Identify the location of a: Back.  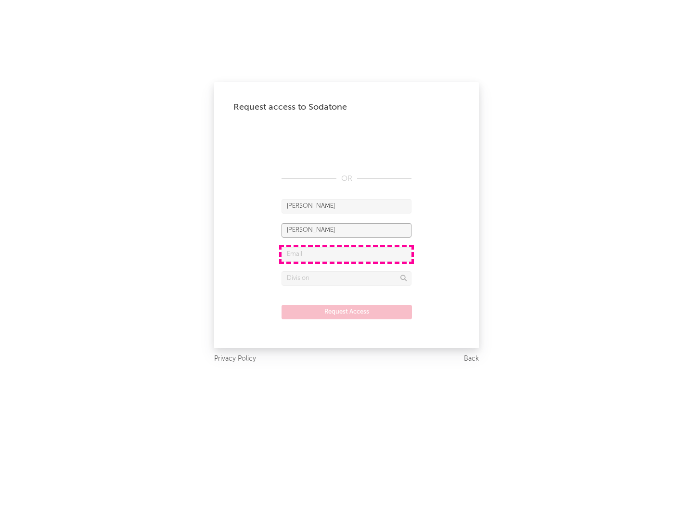
(471, 359).